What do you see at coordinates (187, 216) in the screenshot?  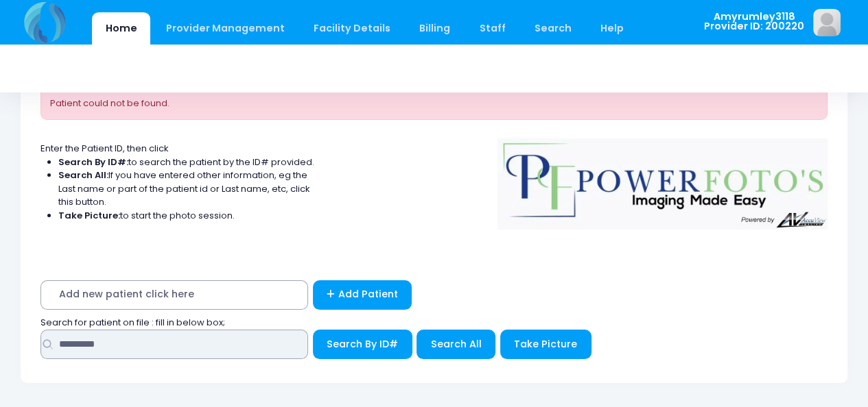 I see `li: to start the photo session.` at bounding box center [187, 216].